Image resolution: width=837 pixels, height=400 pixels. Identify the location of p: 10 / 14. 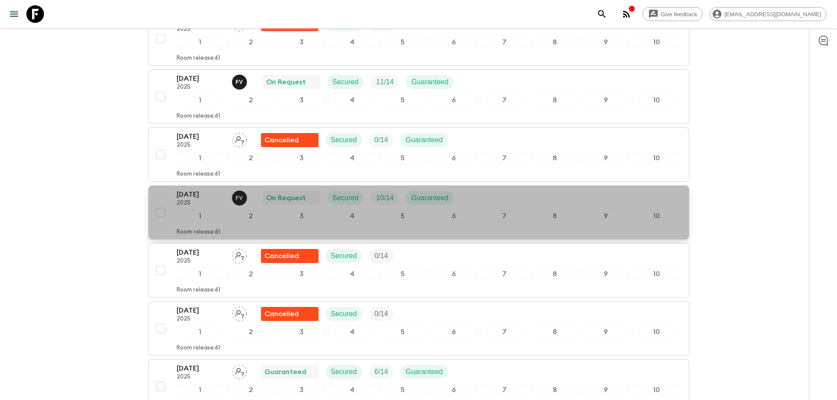
(385, 198).